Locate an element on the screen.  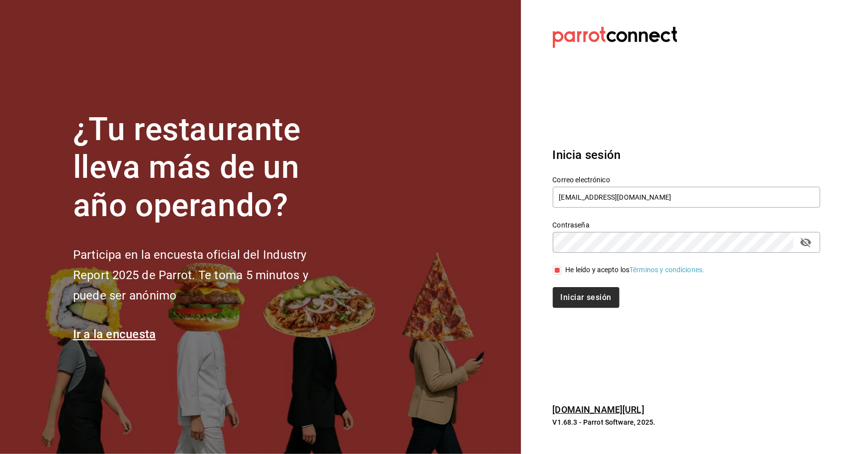
h2: Participa en la encuesta oficial del Industry Report 2025 de Parrot. Te toma 5 minutos y puede se... is located at coordinates (207, 275).